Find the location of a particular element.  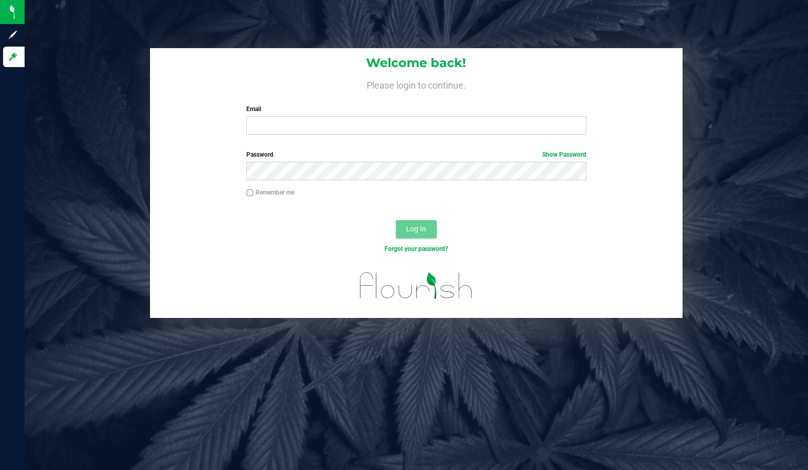

a: Show Password is located at coordinates (564, 155).